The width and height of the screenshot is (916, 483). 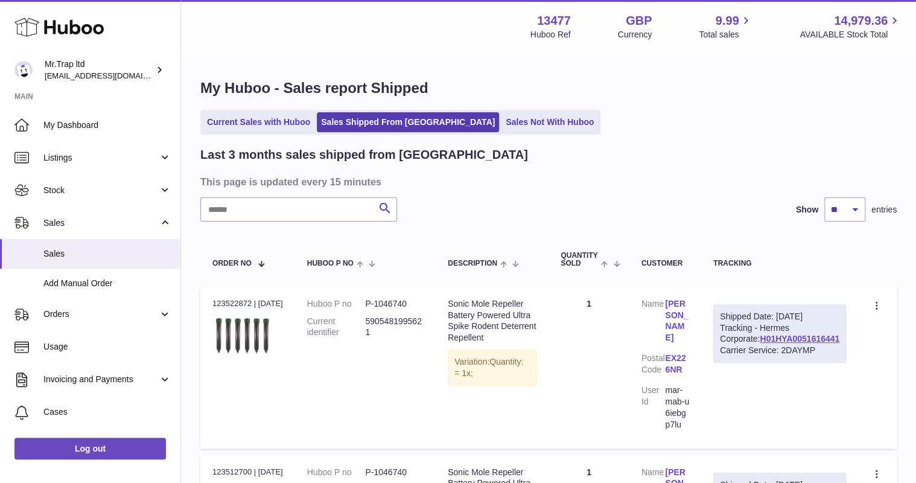 I want to click on span: Huboo P no, so click(x=330, y=263).